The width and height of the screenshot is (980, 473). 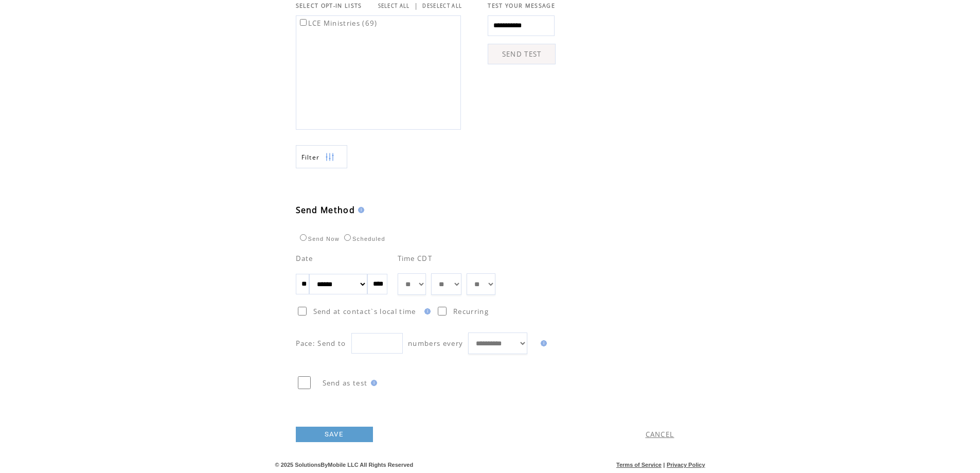 I want to click on input: Send Now, so click(x=303, y=237).